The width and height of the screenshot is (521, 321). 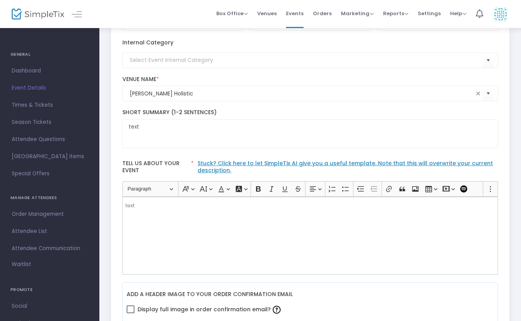 What do you see at coordinates (49, 232) in the screenshot?
I see `span: Attendee List` at bounding box center [49, 232].